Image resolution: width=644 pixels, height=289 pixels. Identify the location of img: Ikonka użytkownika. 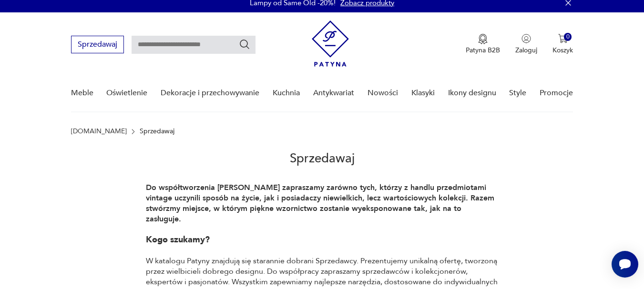
(526, 39).